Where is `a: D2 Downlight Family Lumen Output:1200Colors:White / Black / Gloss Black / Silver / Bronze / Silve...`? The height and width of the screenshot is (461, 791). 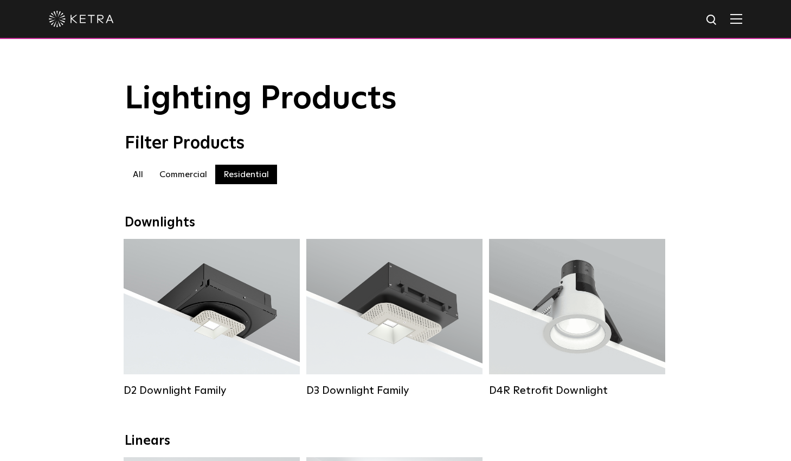 a: D2 Downlight Family Lumen Output:1200Colors:White / Black / Gloss Black / Silver / Bronze / Silve... is located at coordinates (211, 318).